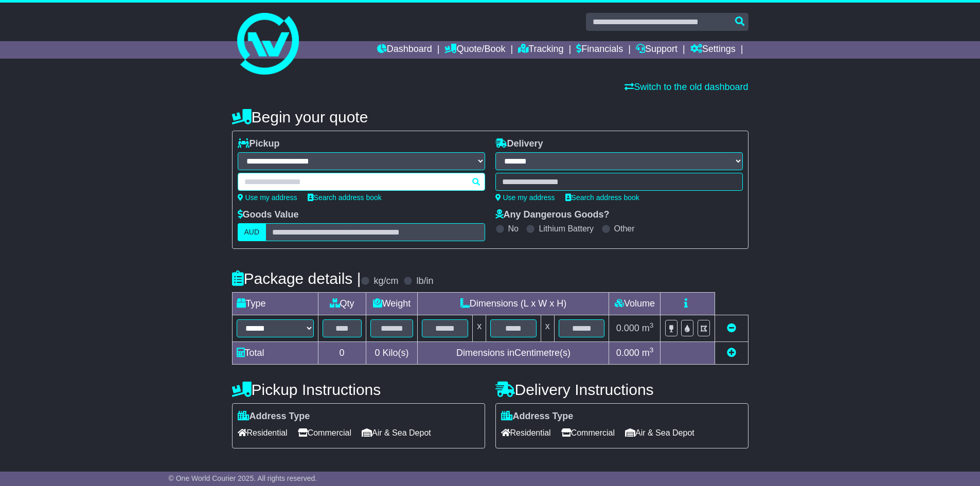 This screenshot has width=980, height=486. What do you see at coordinates (624, 228) in the screenshot?
I see `label: Other` at bounding box center [624, 228].